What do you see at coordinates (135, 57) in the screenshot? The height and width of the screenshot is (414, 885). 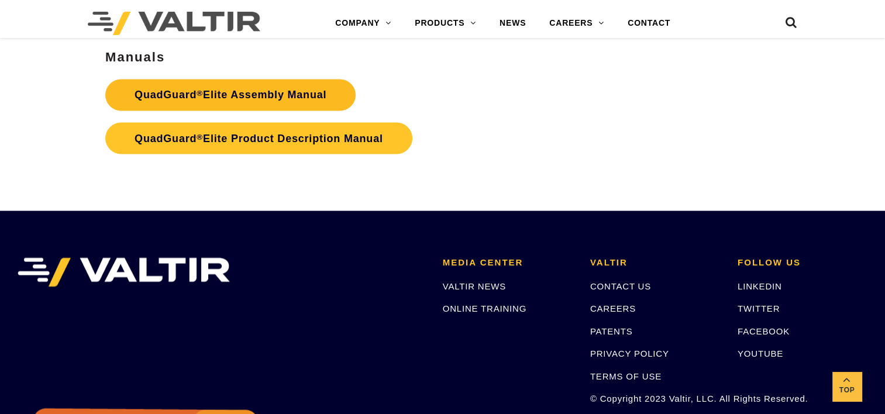 I see `strong: Manuals` at bounding box center [135, 57].